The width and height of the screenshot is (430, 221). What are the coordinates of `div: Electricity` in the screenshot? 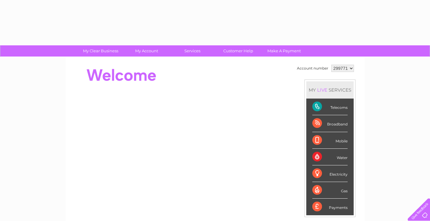 It's located at (330, 173).